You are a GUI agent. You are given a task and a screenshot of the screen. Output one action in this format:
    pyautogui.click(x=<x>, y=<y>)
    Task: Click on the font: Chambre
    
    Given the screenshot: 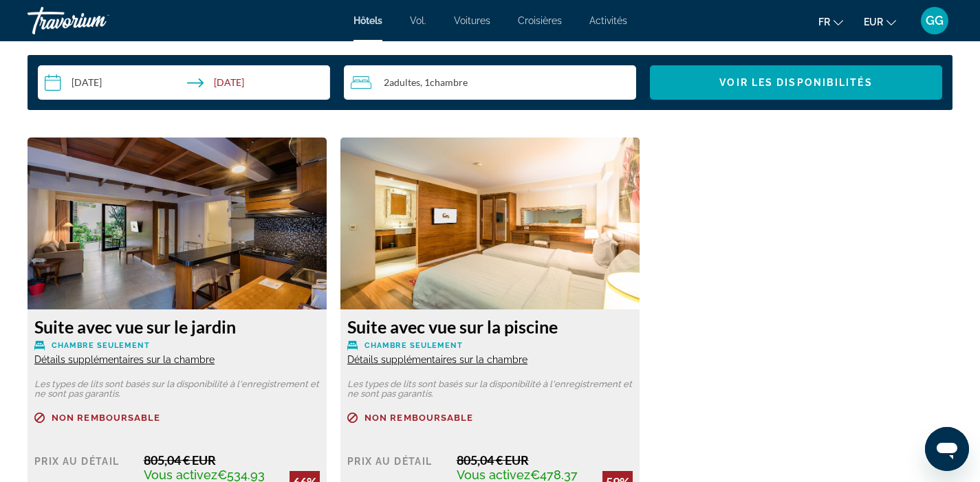 What is the action you would take?
    pyautogui.click(x=449, y=82)
    